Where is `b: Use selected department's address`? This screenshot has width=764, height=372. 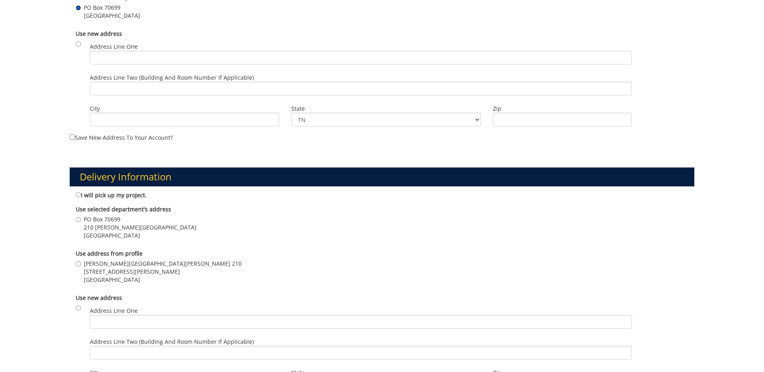
b: Use selected department's address is located at coordinates (123, 209).